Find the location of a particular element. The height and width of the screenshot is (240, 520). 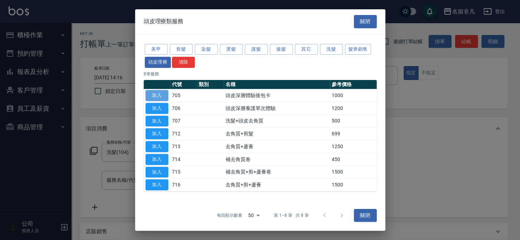

td: 頭皮深層養護單次體驗 is located at coordinates (277, 108).